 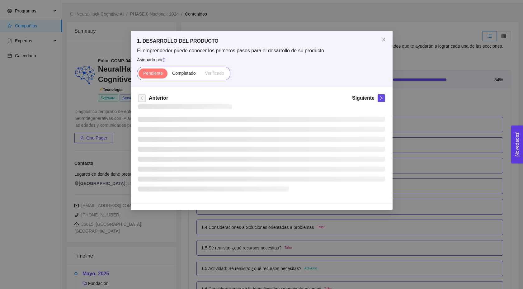 I want to click on span: Pendiente, so click(x=153, y=73).